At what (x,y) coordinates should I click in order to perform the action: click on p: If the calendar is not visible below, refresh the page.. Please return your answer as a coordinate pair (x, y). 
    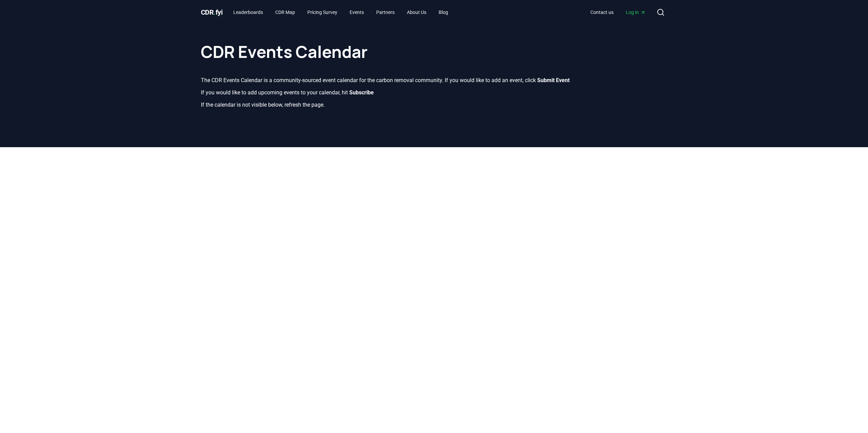
    Looking at the image, I should click on (434, 105).